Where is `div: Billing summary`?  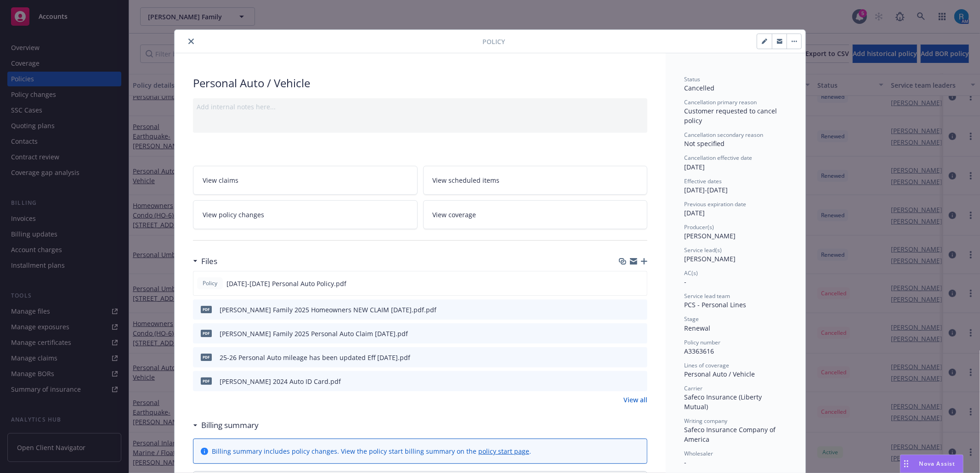 div: Billing summary is located at coordinates (226, 426).